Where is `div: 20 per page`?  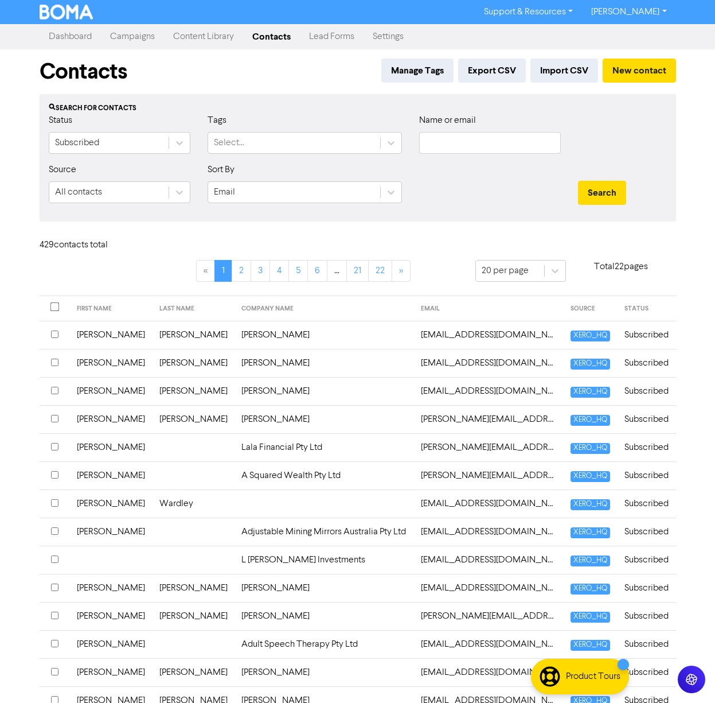 div: 20 per page is located at coordinates (505, 271).